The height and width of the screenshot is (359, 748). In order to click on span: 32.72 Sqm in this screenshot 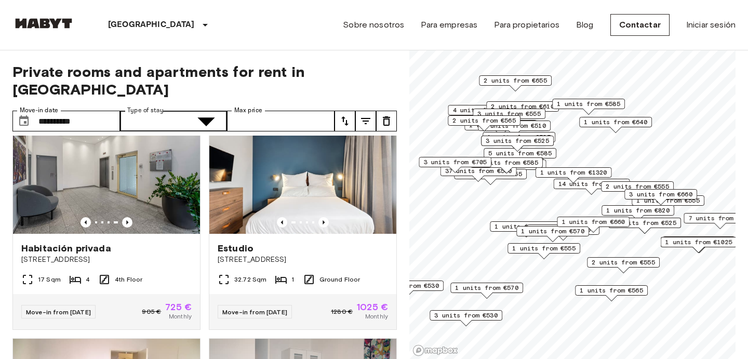, I will do `click(250, 279)`.